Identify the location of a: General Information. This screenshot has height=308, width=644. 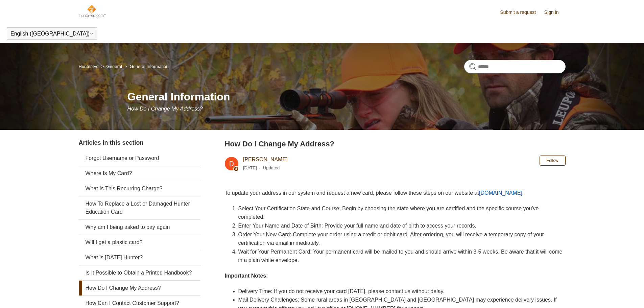
(149, 66).